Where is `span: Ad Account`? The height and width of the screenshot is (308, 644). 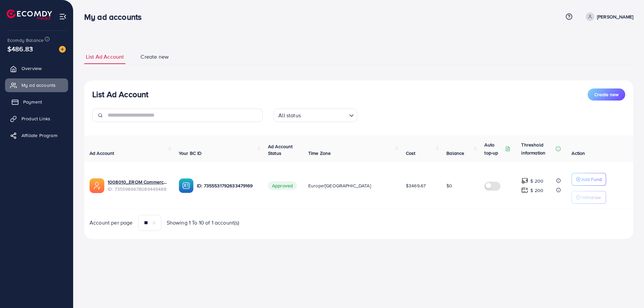
span: Ad Account is located at coordinates (102, 153).